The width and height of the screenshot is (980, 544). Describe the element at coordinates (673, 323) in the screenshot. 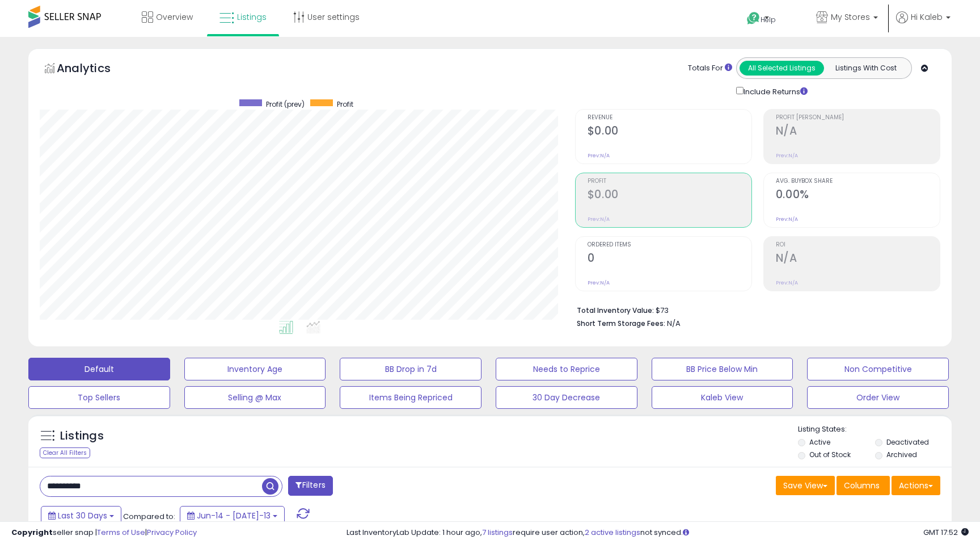

I see `span: N/A` at that location.